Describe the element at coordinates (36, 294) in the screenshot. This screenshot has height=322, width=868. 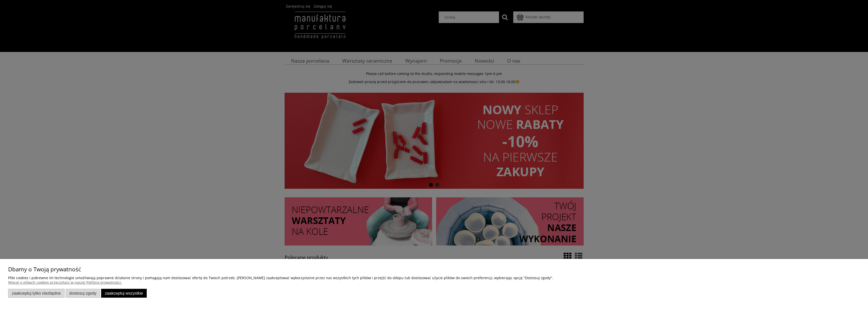
I see `button: Zaakceptuj tylko niezbędne` at that location.